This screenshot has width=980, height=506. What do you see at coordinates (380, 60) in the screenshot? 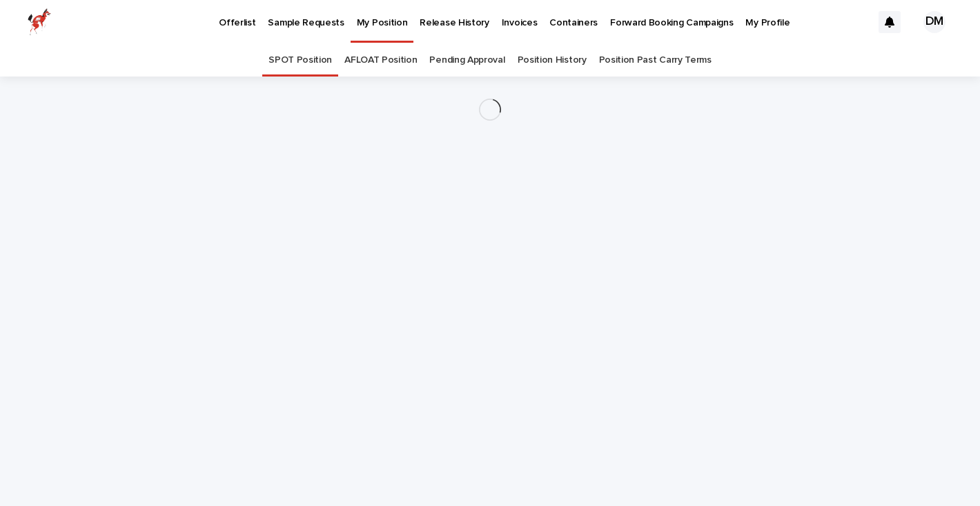
I see `a: AFLOAT Position` at bounding box center [380, 60].